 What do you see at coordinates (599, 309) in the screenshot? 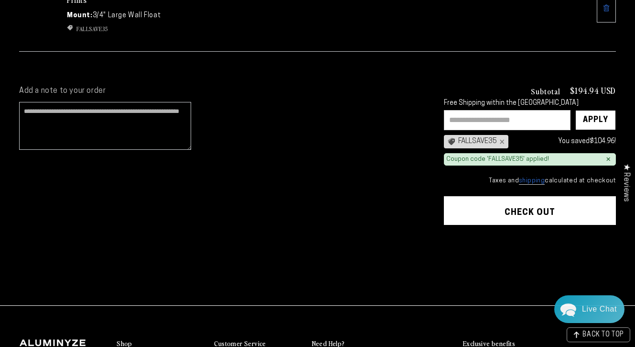
I see `div: Contact Us Directly` at bounding box center [599, 309].